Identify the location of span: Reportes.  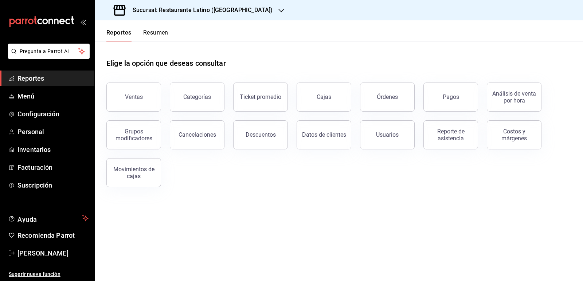
(53, 78).